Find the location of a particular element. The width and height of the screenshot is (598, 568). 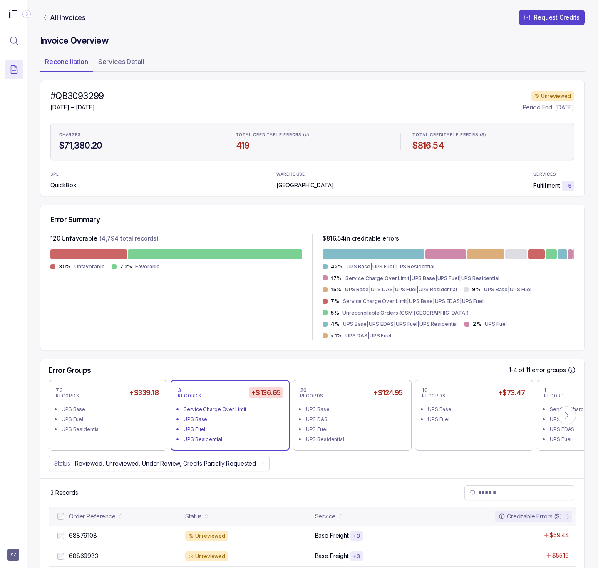

p: UPS Base|UPS Fuel|UPS Residential is located at coordinates (391, 267).